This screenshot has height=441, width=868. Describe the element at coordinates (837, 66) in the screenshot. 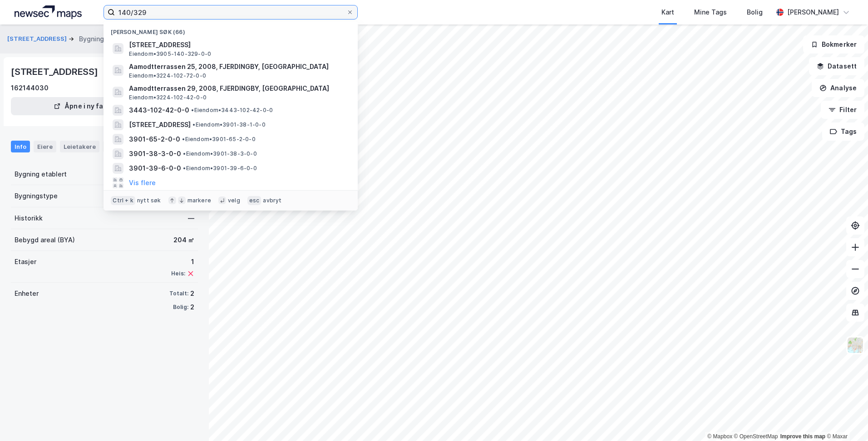

I see `button: Datasett` at that location.